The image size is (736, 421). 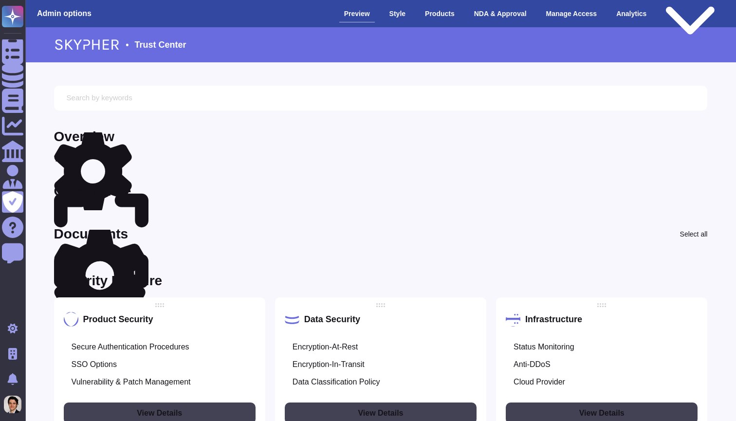 What do you see at coordinates (336, 382) in the screenshot?
I see `div: Data Classification Policy` at bounding box center [336, 382].